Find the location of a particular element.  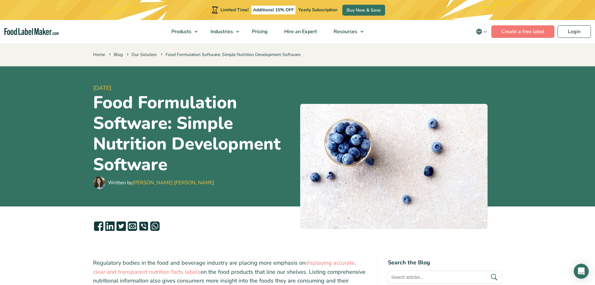

a: Products is located at coordinates (182, 32).